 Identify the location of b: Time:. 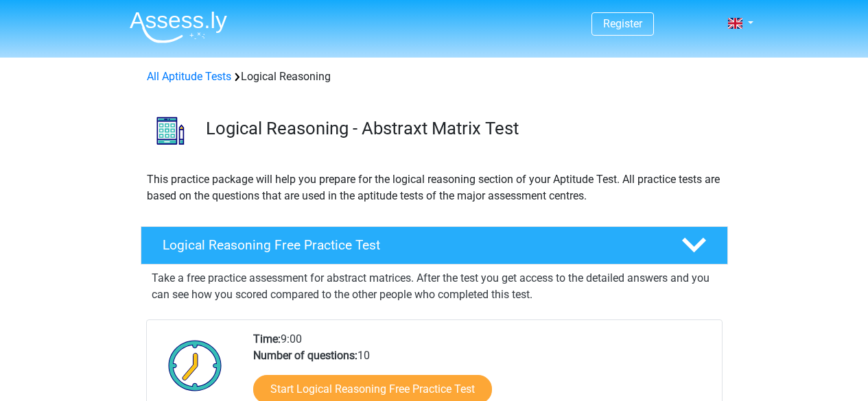
(267, 339).